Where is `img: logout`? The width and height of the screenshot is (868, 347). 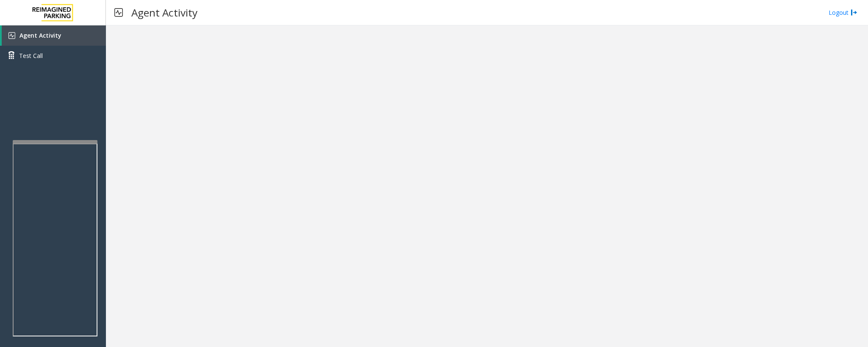
img: logout is located at coordinates (854, 12).